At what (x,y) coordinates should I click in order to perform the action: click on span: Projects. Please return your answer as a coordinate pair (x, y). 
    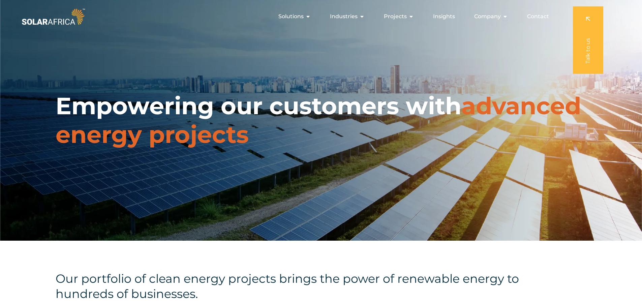
    Looking at the image, I should click on (395, 17).